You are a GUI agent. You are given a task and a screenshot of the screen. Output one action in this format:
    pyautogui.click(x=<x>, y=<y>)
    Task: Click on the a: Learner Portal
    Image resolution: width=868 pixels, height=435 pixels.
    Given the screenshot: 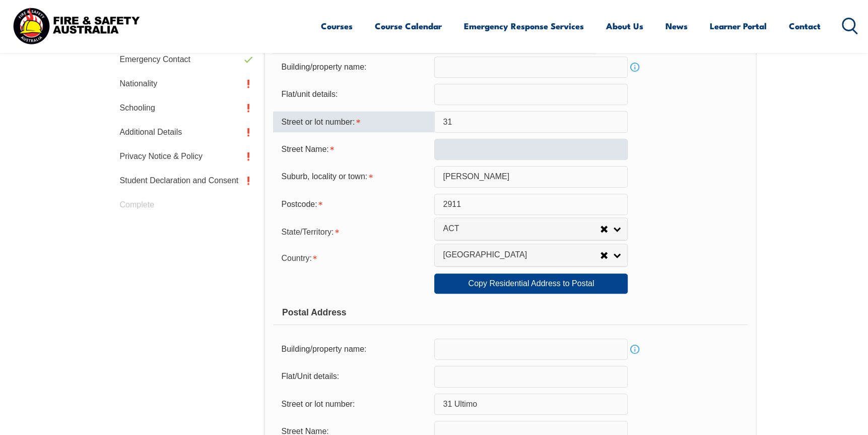 What is the action you would take?
    pyautogui.click(x=738, y=26)
    